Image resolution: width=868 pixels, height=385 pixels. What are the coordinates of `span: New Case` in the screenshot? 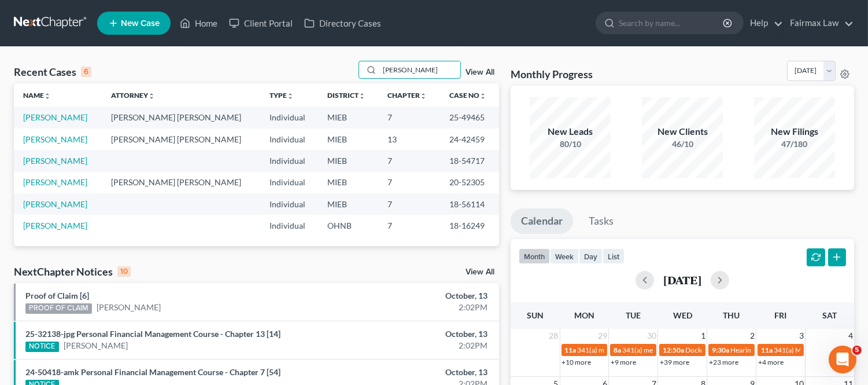 It's located at (140, 23).